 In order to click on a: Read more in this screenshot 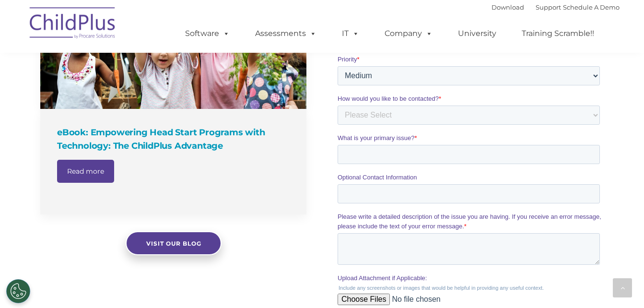, I will do `click(85, 171)`.